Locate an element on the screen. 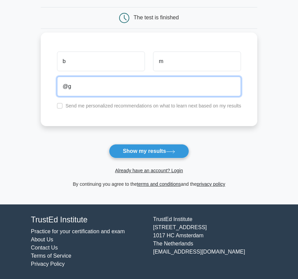 Image resolution: width=298 pixels, height=279 pixels. div: The test is finished is located at coordinates (156, 17).